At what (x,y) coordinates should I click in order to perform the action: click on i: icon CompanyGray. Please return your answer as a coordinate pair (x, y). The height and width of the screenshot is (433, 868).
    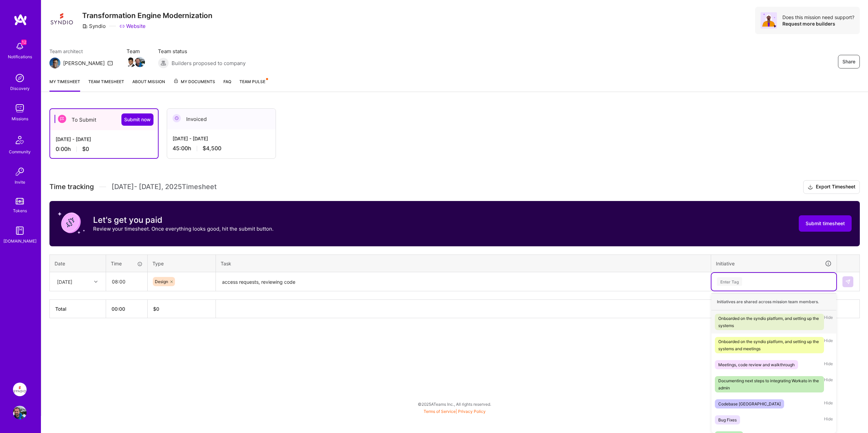
    Looking at the image, I should click on (85, 26).